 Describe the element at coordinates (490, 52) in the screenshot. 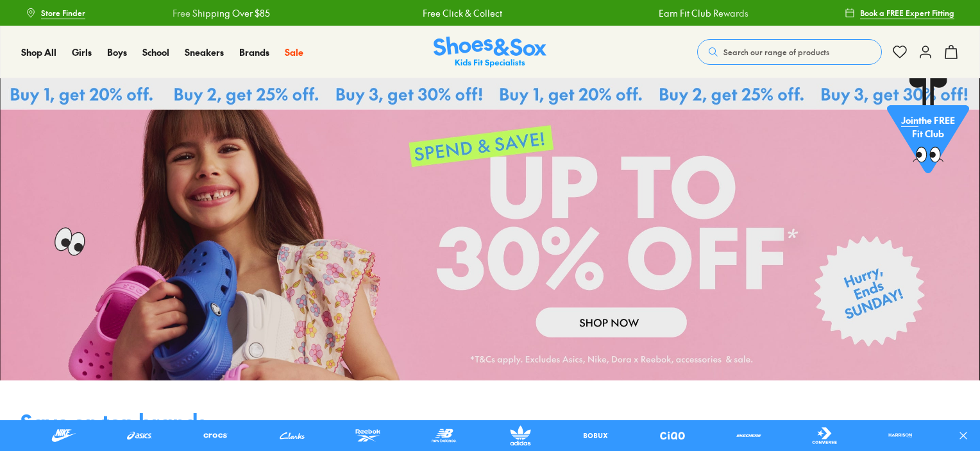

I see `img: SNS_Logo_Responsive.svg` at that location.